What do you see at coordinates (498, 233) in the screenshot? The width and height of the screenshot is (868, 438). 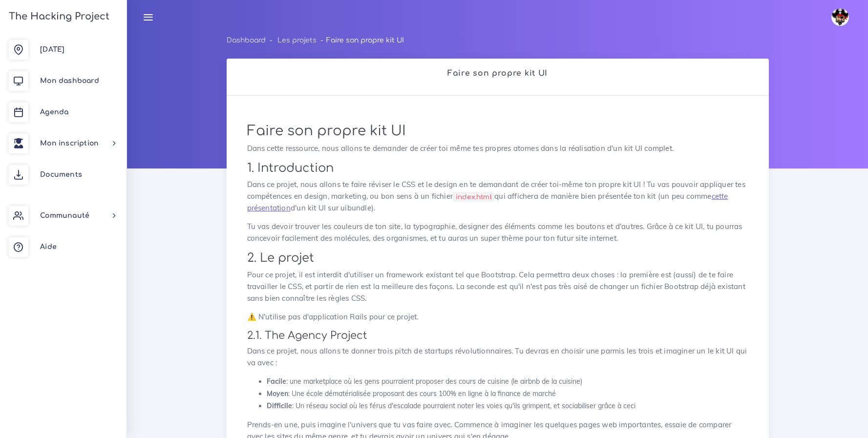 I see `p: Tu vas devoir trouver les couleurs de ton site, la typographie, designer des éléments comme les b...` at bounding box center [498, 233].